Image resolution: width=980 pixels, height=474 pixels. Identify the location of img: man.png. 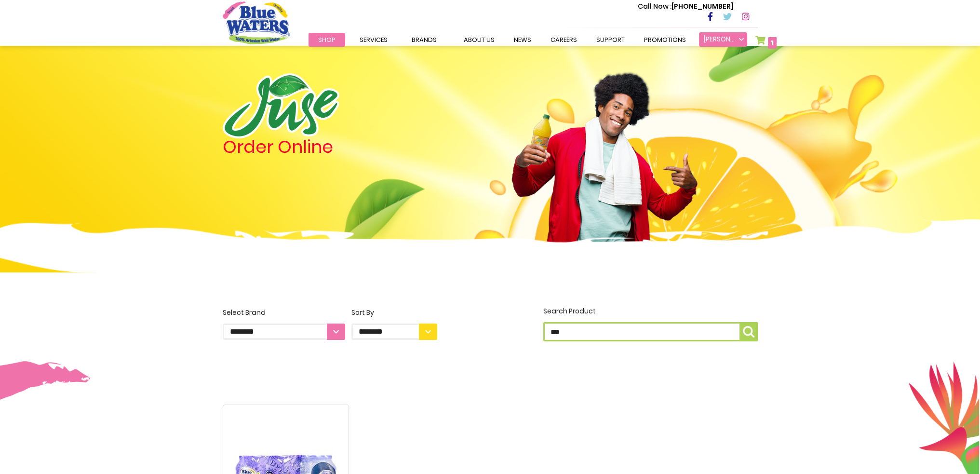
(604, 159).